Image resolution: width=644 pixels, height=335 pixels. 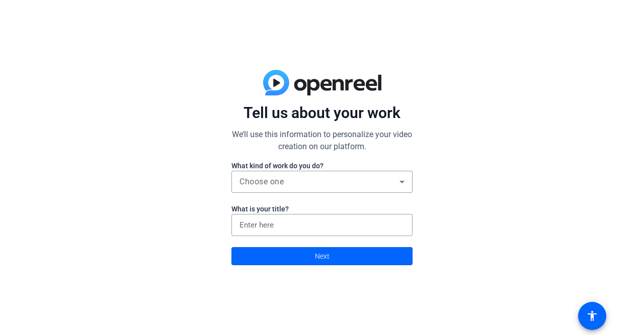 I want to click on span: Choose one, so click(x=261, y=181).